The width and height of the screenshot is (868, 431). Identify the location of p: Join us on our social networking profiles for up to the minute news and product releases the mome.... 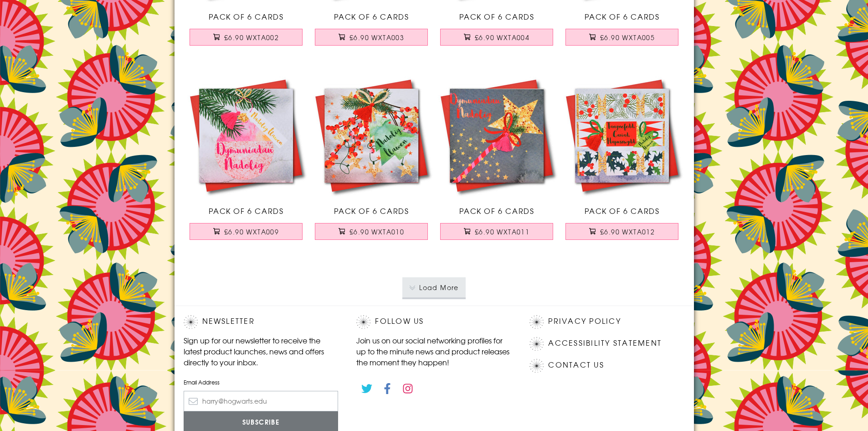
(434, 351).